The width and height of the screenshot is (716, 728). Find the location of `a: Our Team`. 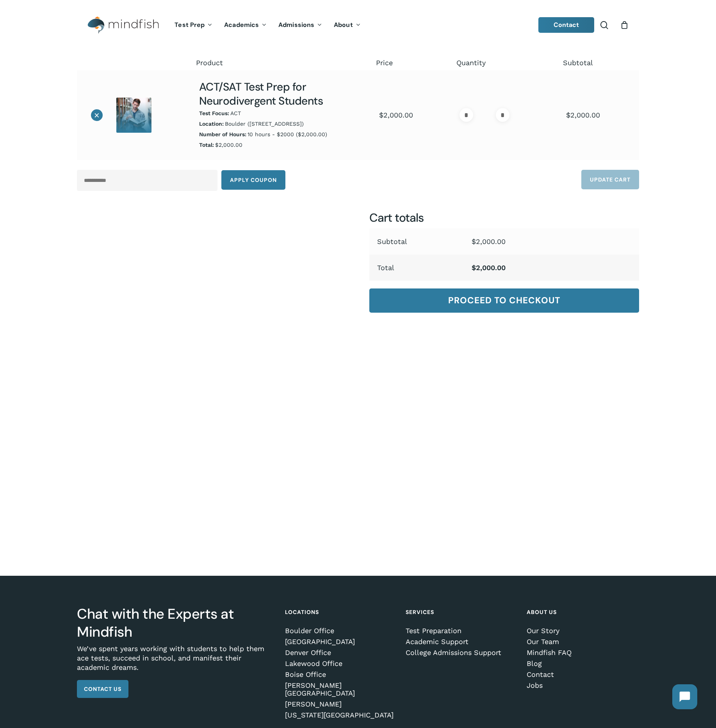

a: Our Team is located at coordinates (582, 642).